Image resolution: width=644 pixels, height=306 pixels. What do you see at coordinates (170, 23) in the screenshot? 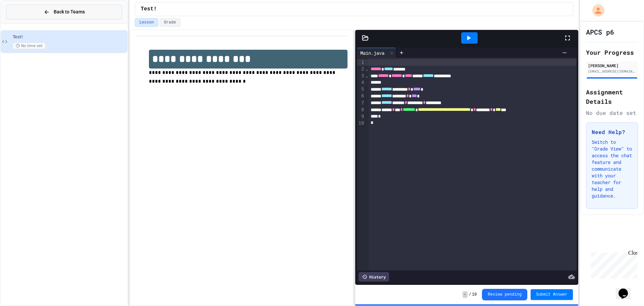
I see `button: Grade` at bounding box center [170, 23].